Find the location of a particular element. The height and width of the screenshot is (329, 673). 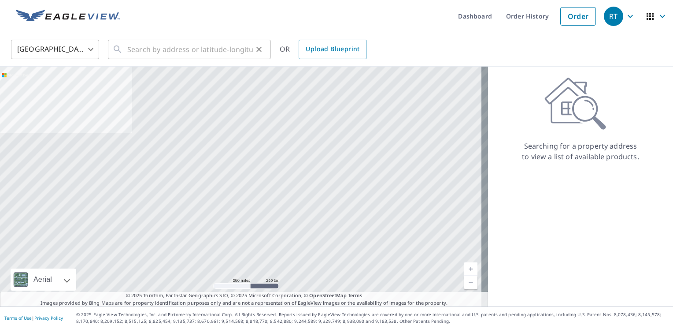

p: Searching for a property address to view a list of available products. is located at coordinates (580, 151).